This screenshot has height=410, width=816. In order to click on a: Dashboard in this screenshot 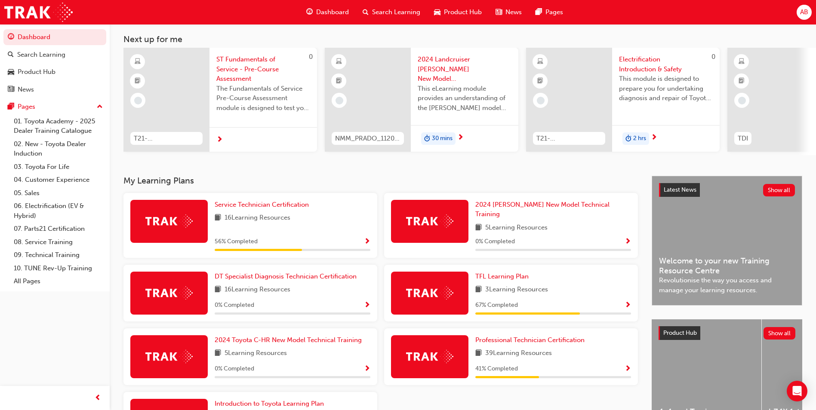, I will do `click(55, 37)`.